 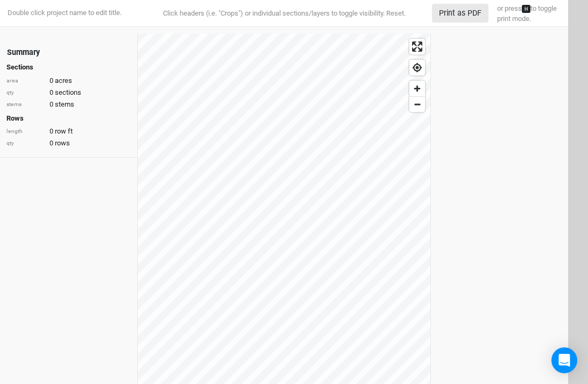 What do you see at coordinates (417, 88) in the screenshot?
I see `button: Zoom in` at bounding box center [417, 88].